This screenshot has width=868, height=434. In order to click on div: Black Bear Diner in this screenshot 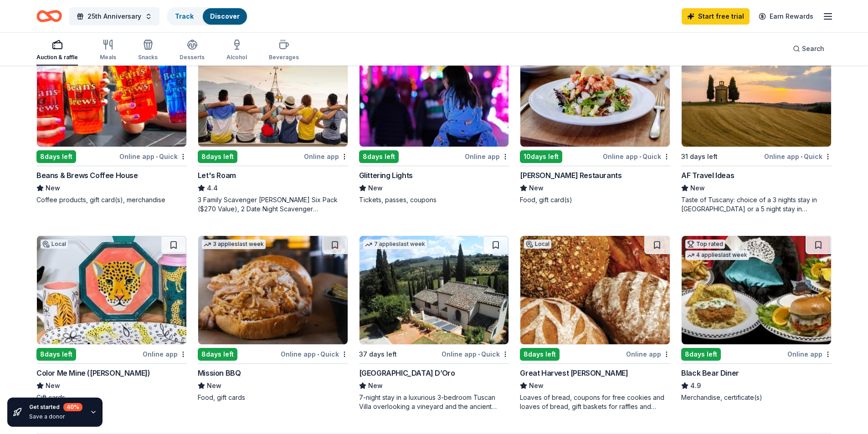, I will do `click(710, 373)`.